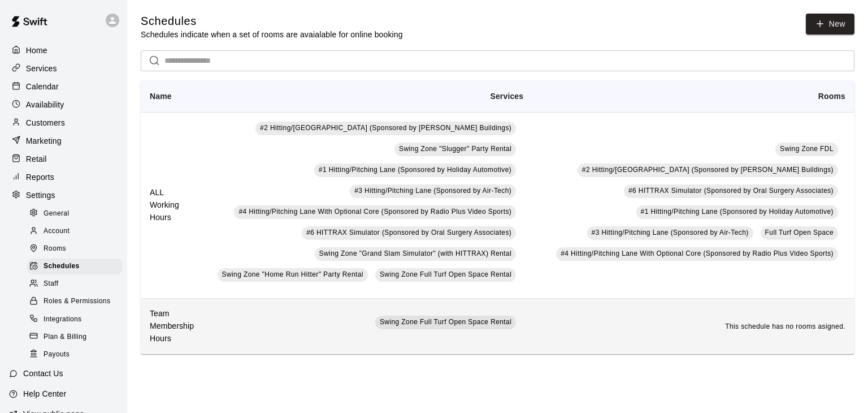 This screenshot has height=413, width=868. Describe the element at coordinates (40, 177) in the screenshot. I see `p: Reports` at that location.